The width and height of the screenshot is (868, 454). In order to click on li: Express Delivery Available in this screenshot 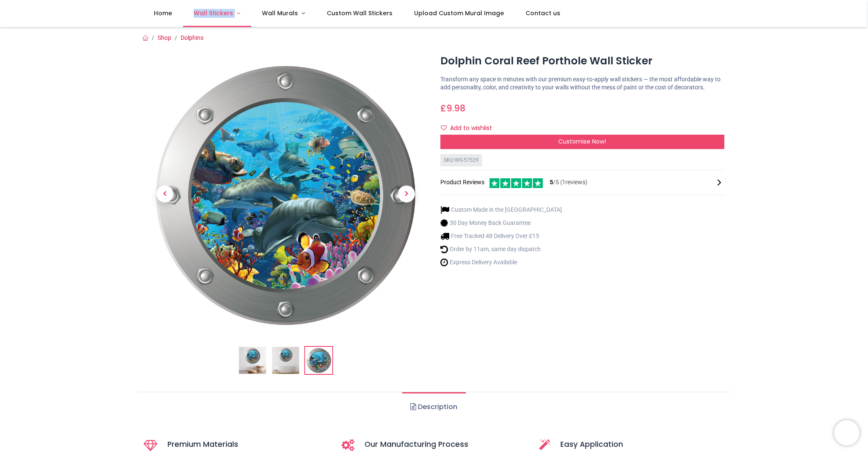, I will do `click(501, 262)`.